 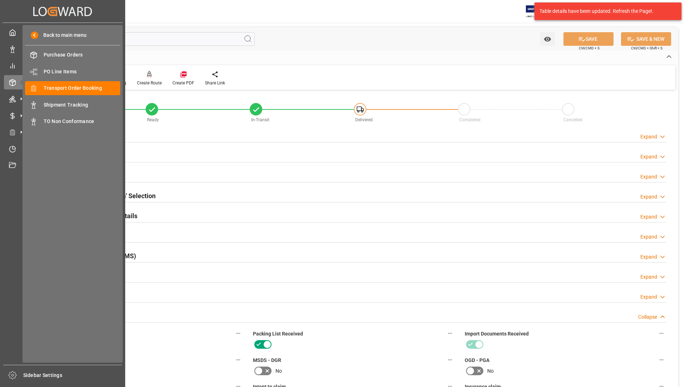 I want to click on a: Timeslot Management V2, so click(x=63, y=148).